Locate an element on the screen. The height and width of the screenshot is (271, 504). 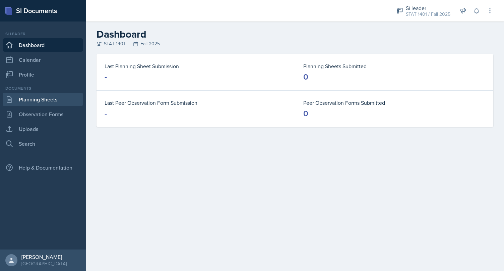
a: Planning Sheets is located at coordinates (43, 99).